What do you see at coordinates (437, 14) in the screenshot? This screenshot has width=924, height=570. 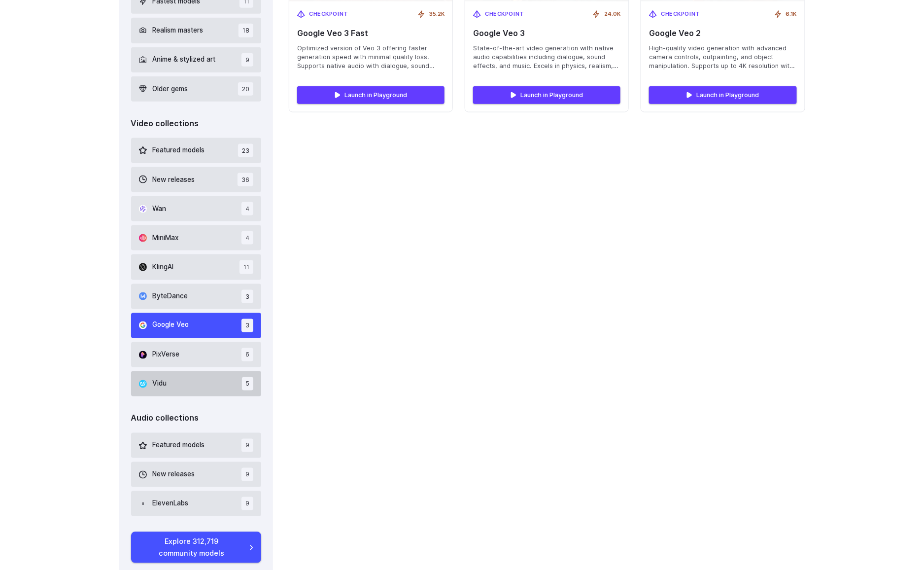 I see `span: 35.2K` at bounding box center [437, 14].